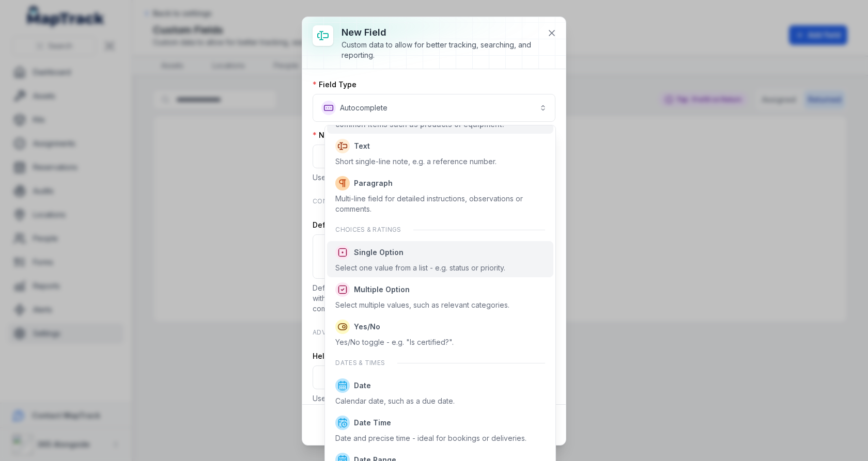 The height and width of the screenshot is (461, 868). Describe the element at coordinates (416, 162) in the screenshot. I see `div: Short single-line note, e.g. a reference number.` at that location.